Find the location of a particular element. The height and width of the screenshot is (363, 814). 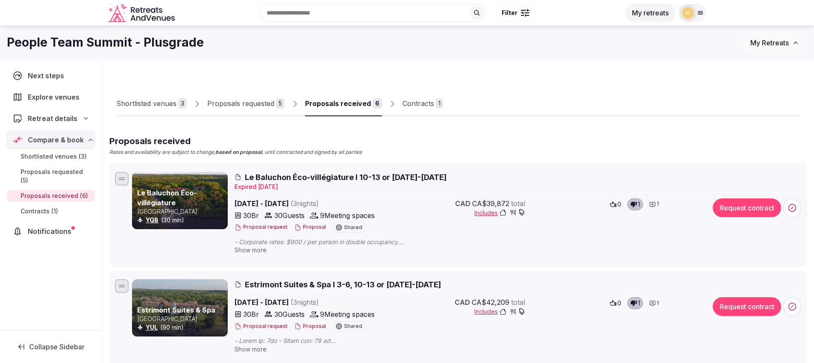

span: - Corporate rates: $900 / per person in double occupancy. - Coffee and tea are included. Another ... is located at coordinates (426, 242).